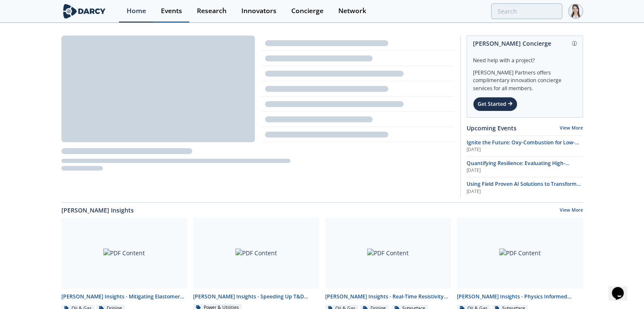 The height and width of the screenshot is (309, 644). Describe the element at coordinates (352, 11) in the screenshot. I see `div: Network` at that location.